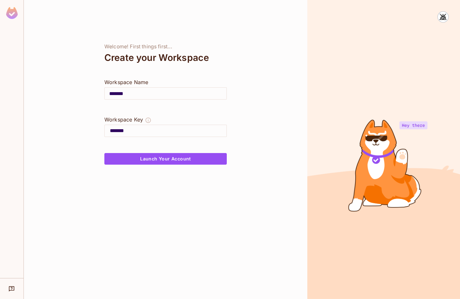  I want to click on div: Help & Updates, so click(12, 289).